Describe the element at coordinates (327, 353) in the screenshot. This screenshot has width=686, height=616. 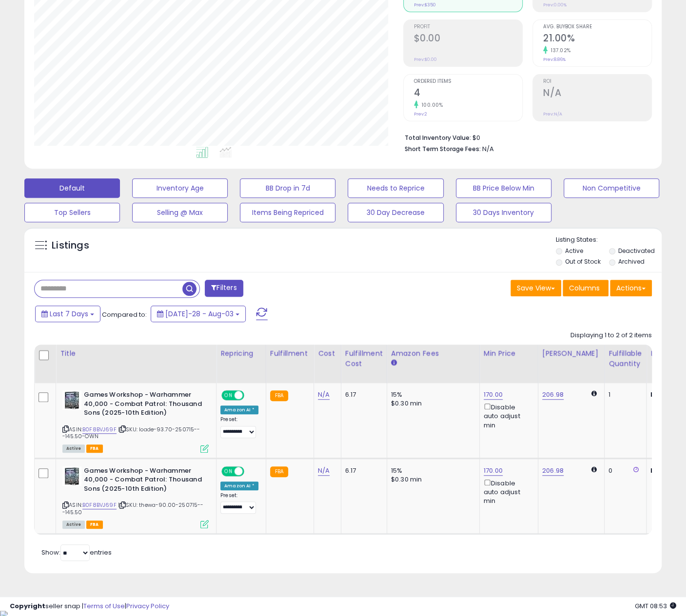
I see `div: Cost` at that location.